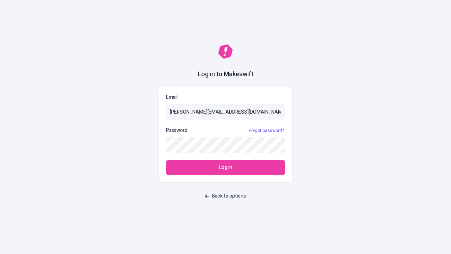 The image size is (451, 254). What do you see at coordinates (225, 167) in the screenshot?
I see `button: Log in` at bounding box center [225, 167].